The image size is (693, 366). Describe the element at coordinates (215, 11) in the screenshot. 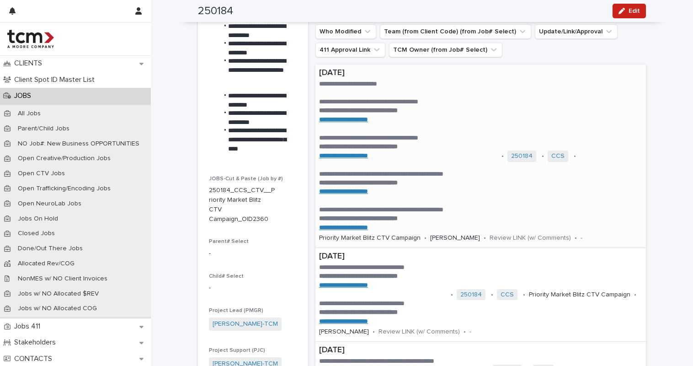

I see `h2: 250184` at that location.